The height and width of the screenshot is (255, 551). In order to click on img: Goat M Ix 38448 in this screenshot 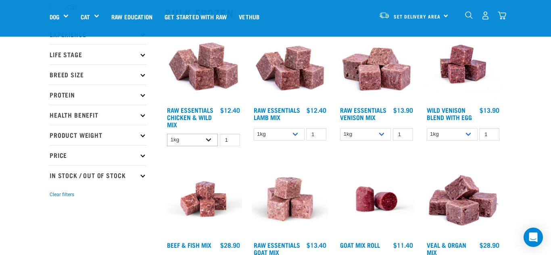, I will do `click(290, 199)`.